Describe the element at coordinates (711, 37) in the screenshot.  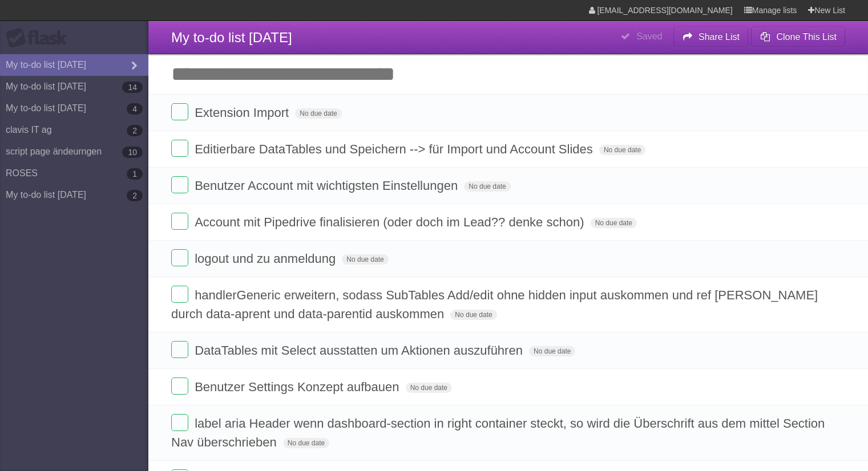
I see `button: Share List` at that location.